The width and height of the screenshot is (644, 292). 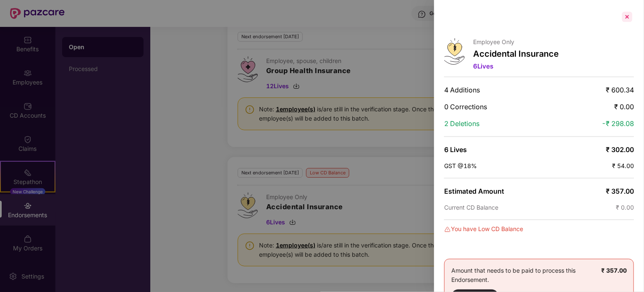 I want to click on span: ₹ 302.00, so click(x=620, y=150).